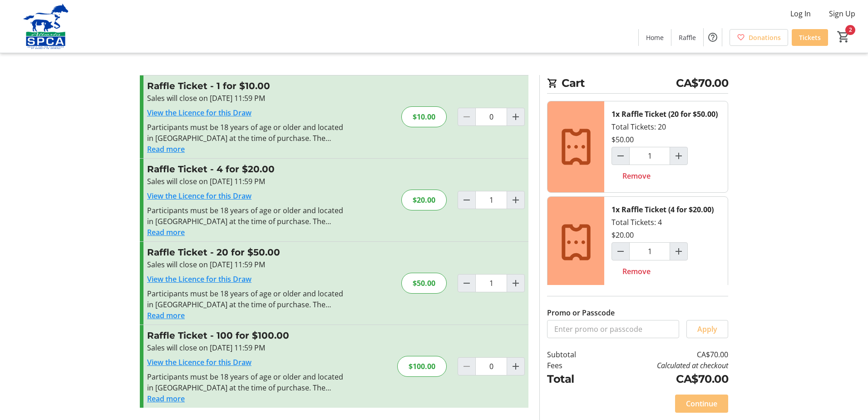 This screenshot has width=868, height=420. I want to click on h3: Raffle Ticket - 1 for $10.00, so click(246, 86).